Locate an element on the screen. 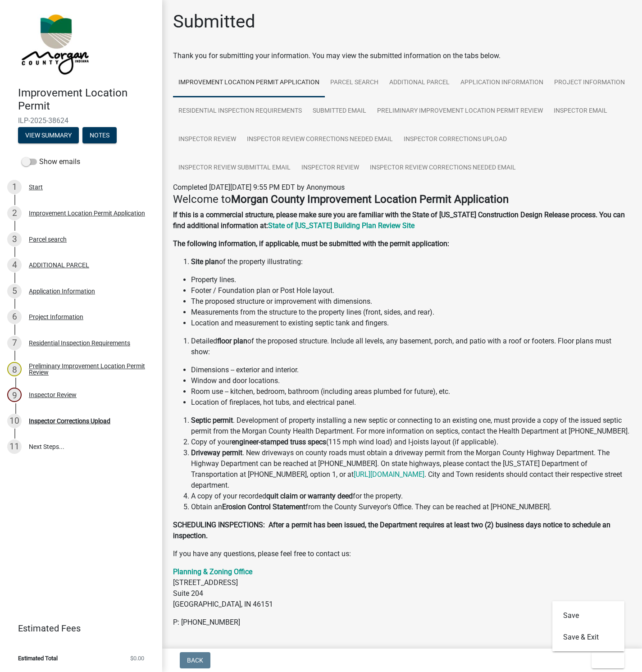  div: 10 is located at coordinates (15, 421).